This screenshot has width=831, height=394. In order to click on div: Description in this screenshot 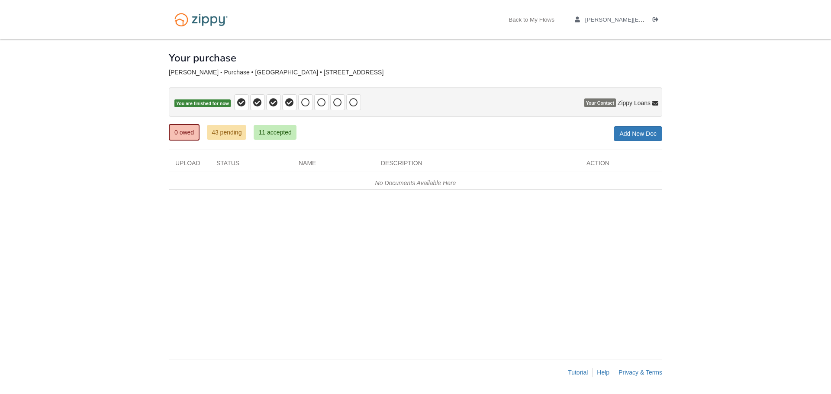, I will do `click(477, 165)`.